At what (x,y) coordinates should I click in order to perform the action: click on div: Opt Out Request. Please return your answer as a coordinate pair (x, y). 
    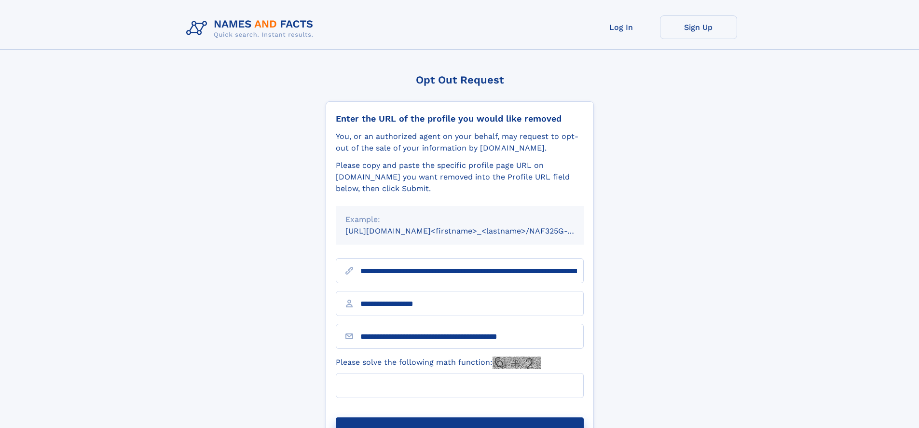
    Looking at the image, I should click on (460, 80).